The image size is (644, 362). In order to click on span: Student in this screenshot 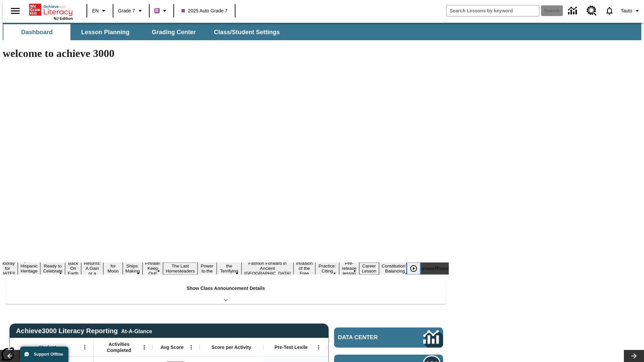, I will do `click(47, 347)`.